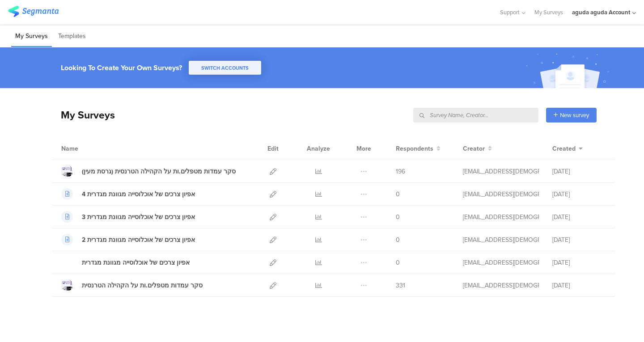  I want to click on div: 2 אפיון צרכים של אוכלוסייה מגוונת מגדרית, so click(138, 239).